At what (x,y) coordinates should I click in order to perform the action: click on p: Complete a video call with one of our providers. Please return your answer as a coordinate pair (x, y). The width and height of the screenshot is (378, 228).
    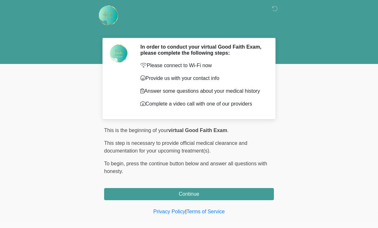
    Looking at the image, I should click on (202, 104).